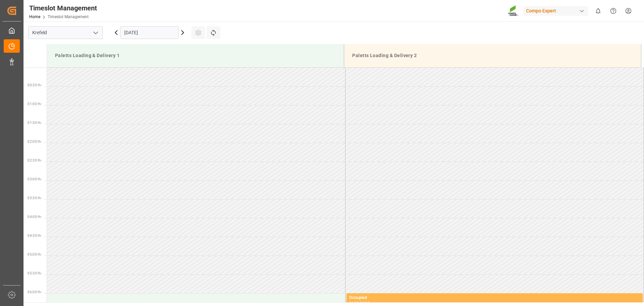 This screenshot has height=306, width=644. I want to click on input: DD.MM.YYYY, so click(149, 33).